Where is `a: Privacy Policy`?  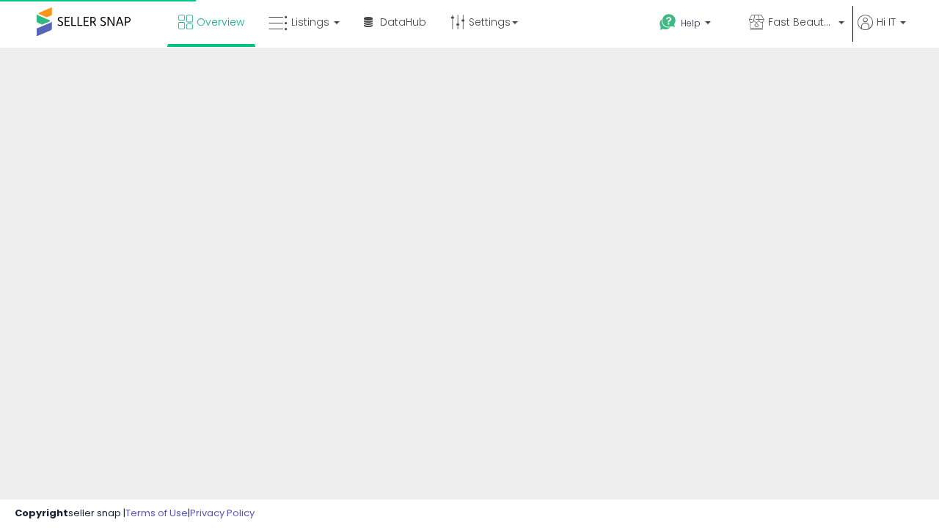
a: Privacy Policy is located at coordinates (222, 513).